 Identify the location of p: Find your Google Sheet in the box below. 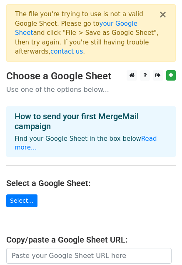
(91, 143).